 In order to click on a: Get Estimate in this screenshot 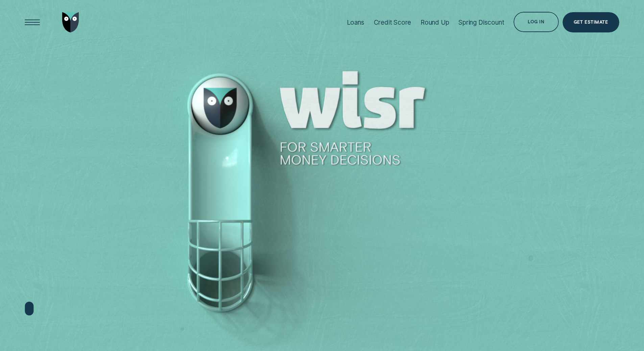, I will do `click(591, 23)`.